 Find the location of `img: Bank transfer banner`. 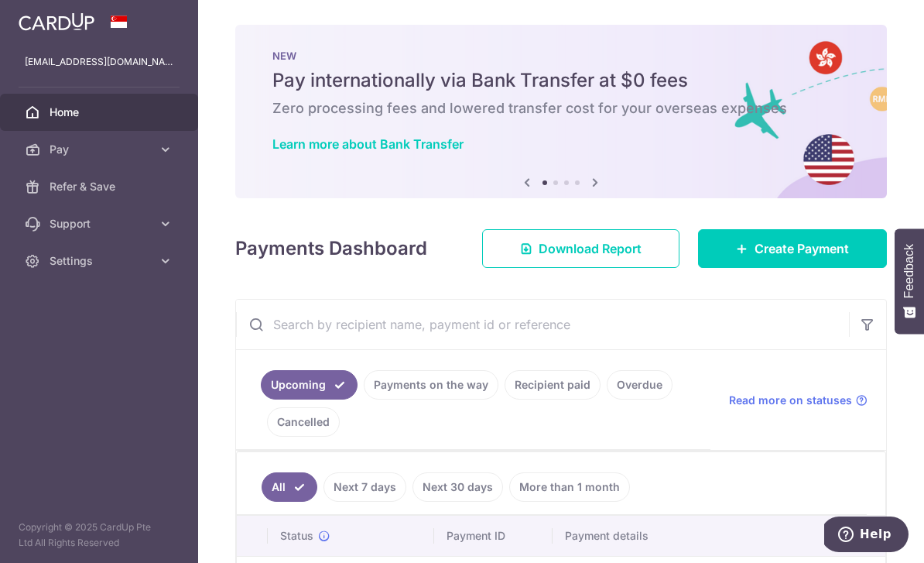

img: Bank transfer banner is located at coordinates (561, 112).